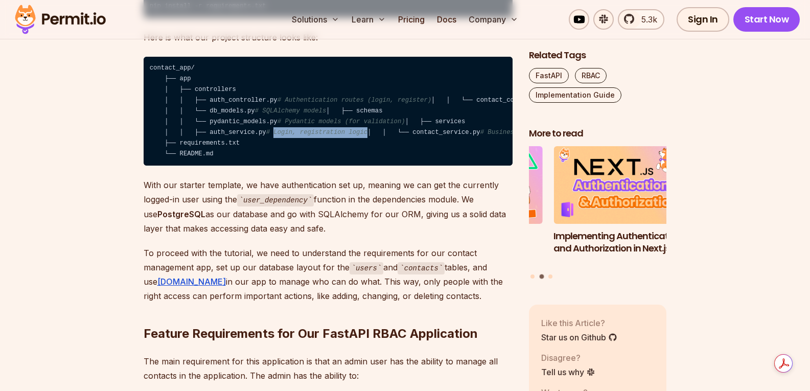 The width and height of the screenshot is (810, 391). I want to click on code: users, so click(366, 268).